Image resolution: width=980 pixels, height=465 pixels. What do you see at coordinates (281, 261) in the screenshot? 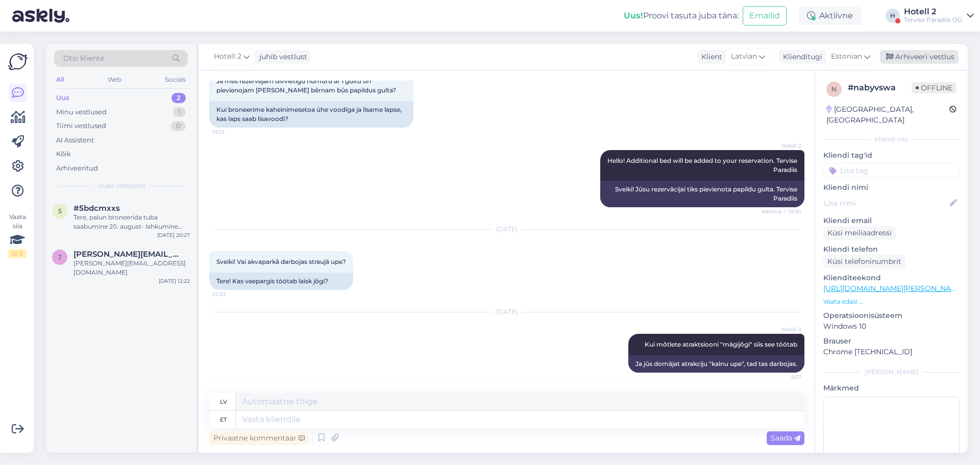
I see `span: Sveiki! Vai akvaparkā darbojas straujā upe?` at bounding box center [281, 261].